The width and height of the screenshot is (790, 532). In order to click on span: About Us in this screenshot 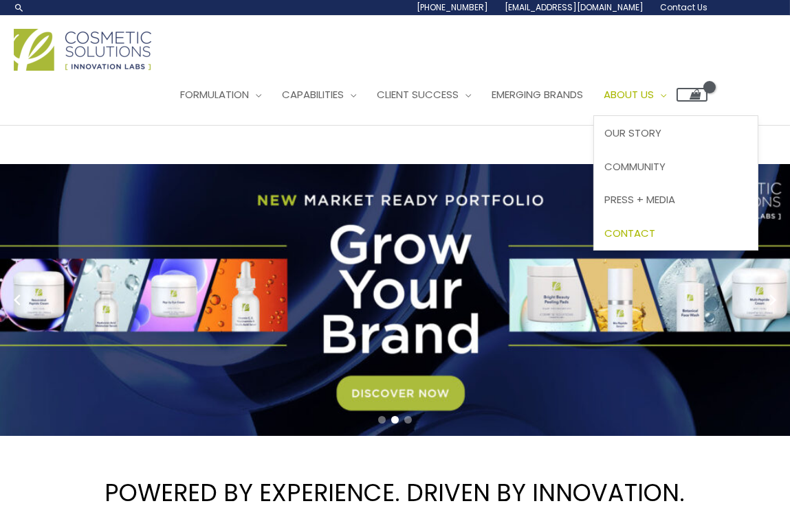, I will do `click(628, 94)`.